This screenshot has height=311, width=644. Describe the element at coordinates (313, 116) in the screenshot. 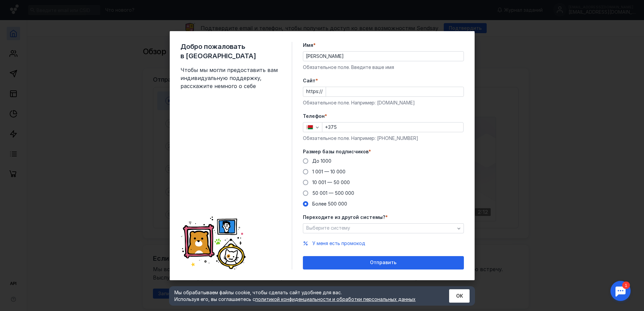

I see `span: Телефон` at that location.